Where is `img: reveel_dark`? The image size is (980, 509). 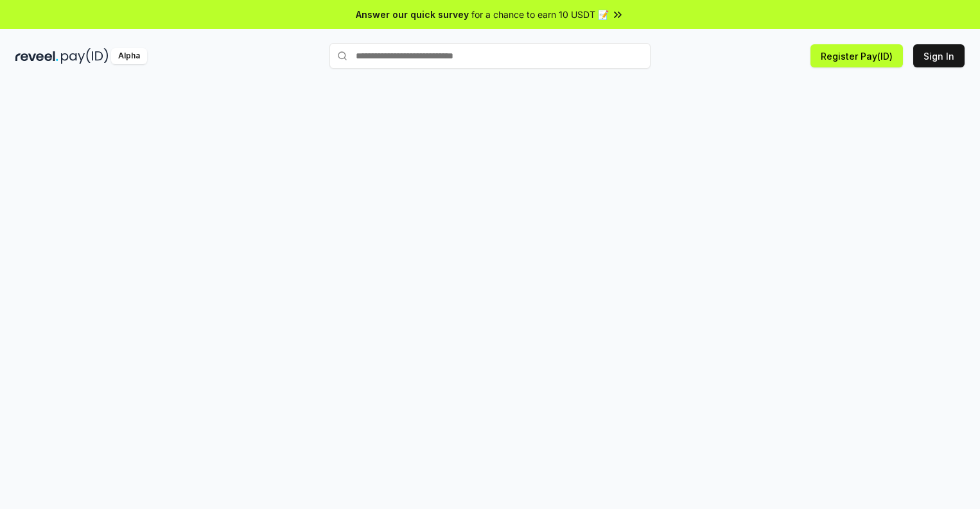 img: reveel_dark is located at coordinates (37, 56).